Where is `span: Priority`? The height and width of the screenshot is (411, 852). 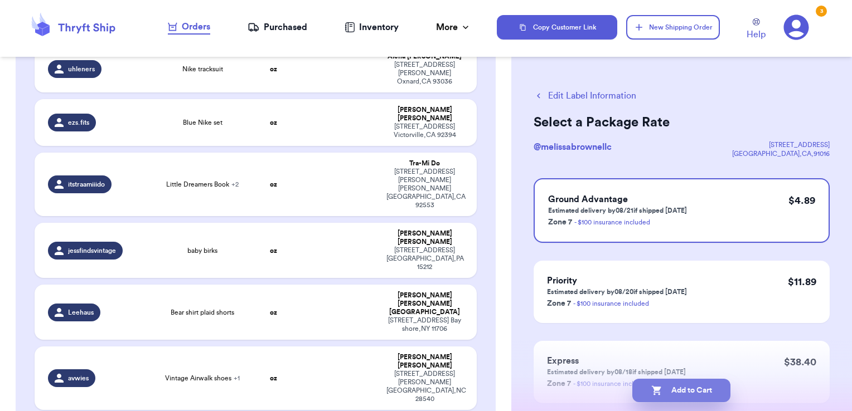 span: Priority is located at coordinates (562, 281).